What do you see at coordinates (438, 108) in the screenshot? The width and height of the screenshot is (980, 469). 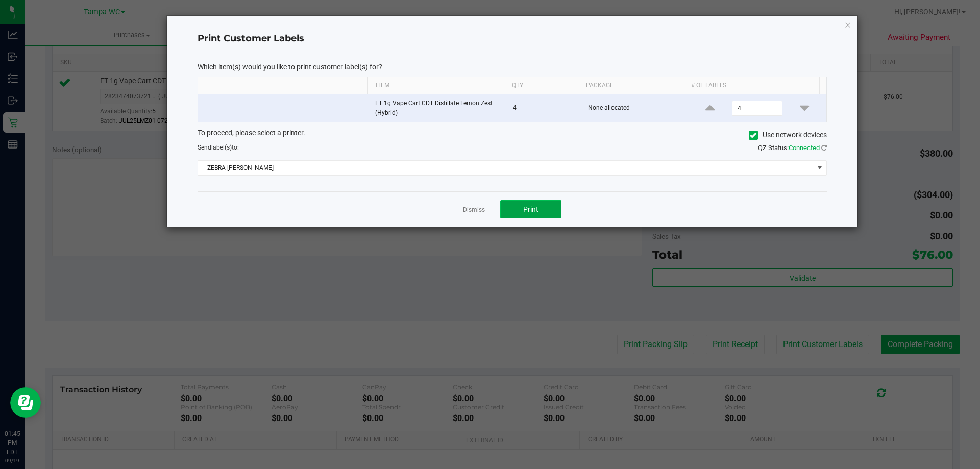 I see `td: FT 1g Vape Cart CDT Distillate Lemon Zest (Hybrid)` at bounding box center [438, 108].